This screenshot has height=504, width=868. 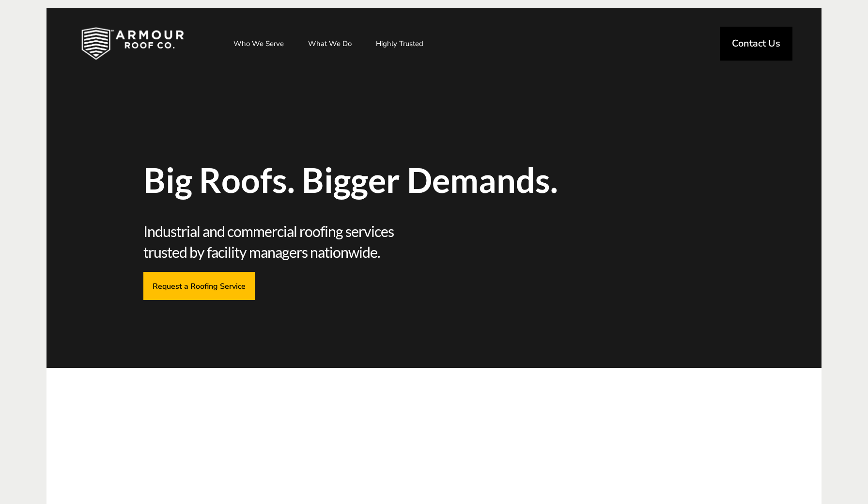 I want to click on a: What We Do, so click(x=330, y=44).